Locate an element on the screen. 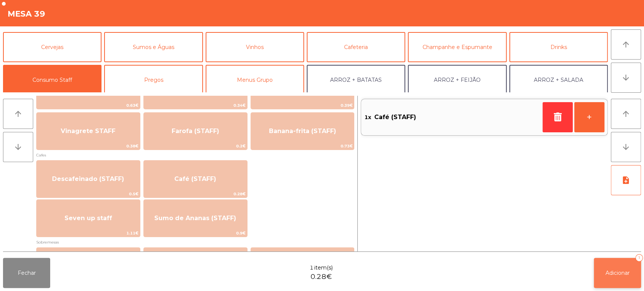  span: Cafes is located at coordinates (195, 155).